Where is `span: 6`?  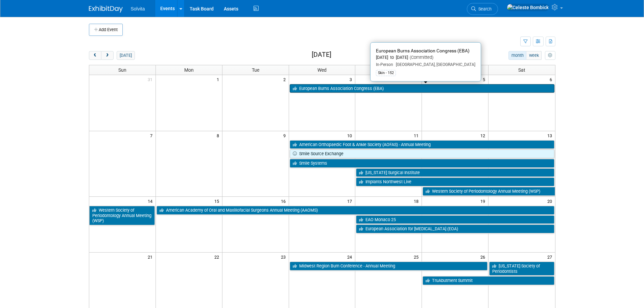 span: 6 is located at coordinates (552, 79).